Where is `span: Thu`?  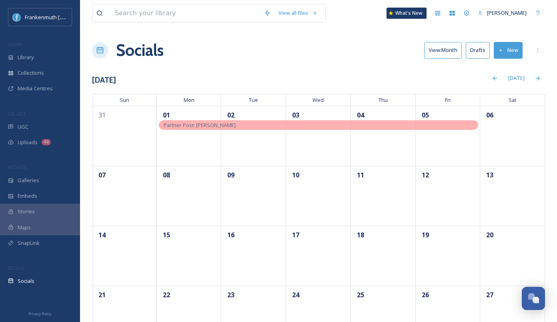
span: Thu is located at coordinates (383, 100).